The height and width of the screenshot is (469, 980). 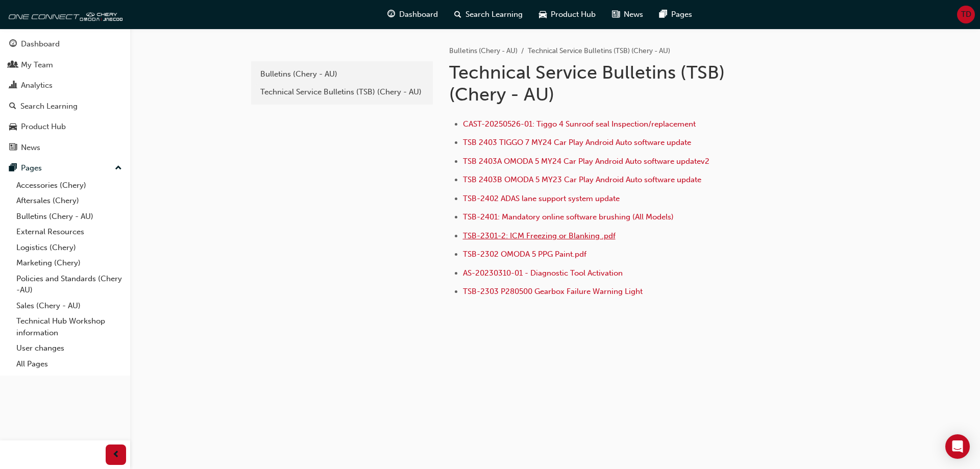 I want to click on span: TSB-2401: Mandatory online software brushing (All Models), so click(x=568, y=217).